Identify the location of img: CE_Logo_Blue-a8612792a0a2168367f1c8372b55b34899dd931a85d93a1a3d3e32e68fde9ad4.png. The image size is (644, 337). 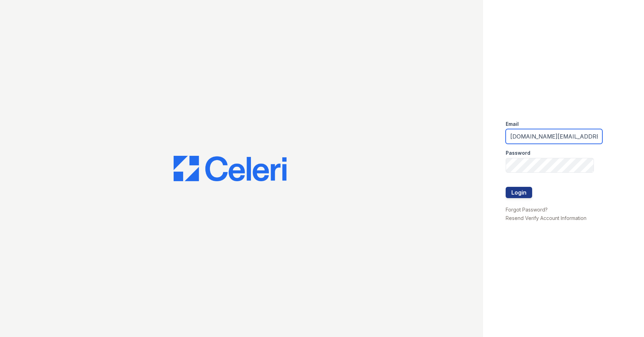
(230, 168).